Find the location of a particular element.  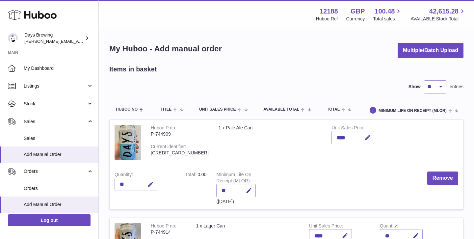

div: Currency is located at coordinates (355, 19).